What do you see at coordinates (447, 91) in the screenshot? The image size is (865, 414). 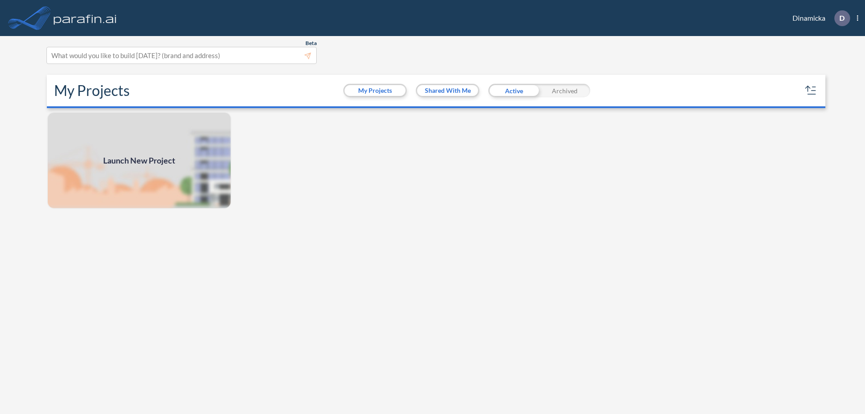 I see `button: Shared With Me` at bounding box center [447, 91].